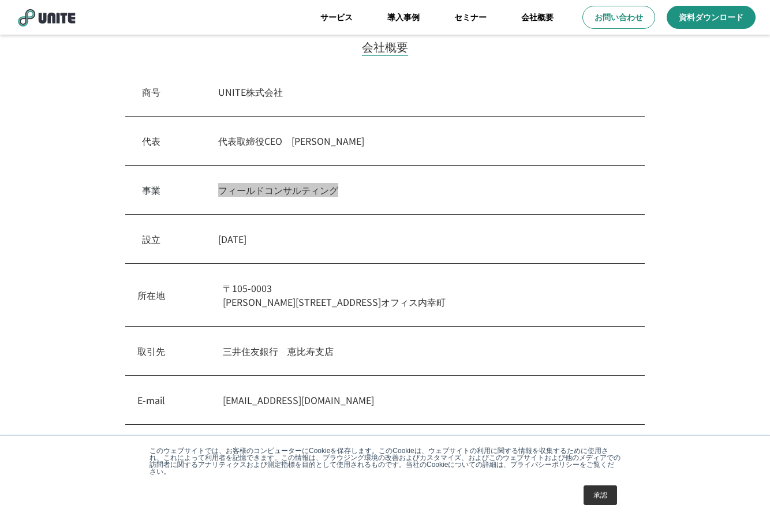 The width and height of the screenshot is (770, 520). I want to click on p: このウェブサイトでは、お客様のコンピューターにCookieを保存します。このCookieは、ウェブサイトの利用に関する情報を収集するために使用され、これによって利用者を記憶できます。この情報は、..., so click(385, 461).